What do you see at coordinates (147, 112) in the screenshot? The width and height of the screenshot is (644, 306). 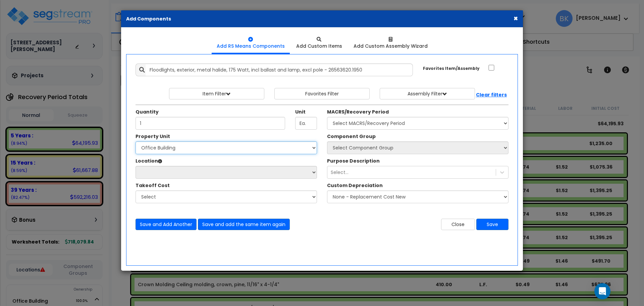 I see `label: Quantity` at bounding box center [147, 112].